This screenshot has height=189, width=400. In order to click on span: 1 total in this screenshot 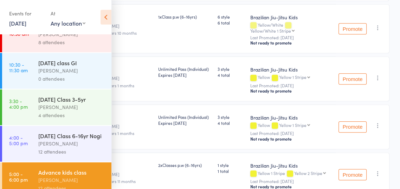, I will do `click(231, 171)`.